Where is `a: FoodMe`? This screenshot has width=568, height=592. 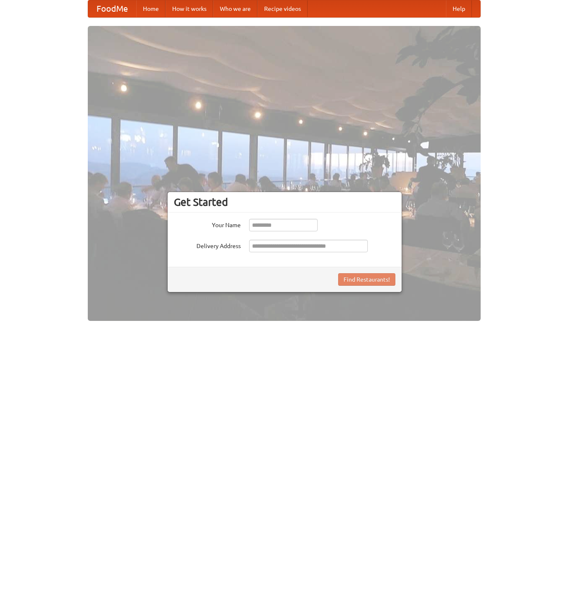 a: FoodMe is located at coordinates (112, 9).